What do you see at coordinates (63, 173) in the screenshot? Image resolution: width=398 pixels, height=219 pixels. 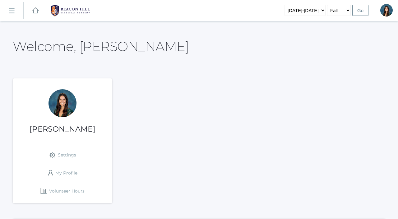 I see `a: My Profile` at bounding box center [63, 173].